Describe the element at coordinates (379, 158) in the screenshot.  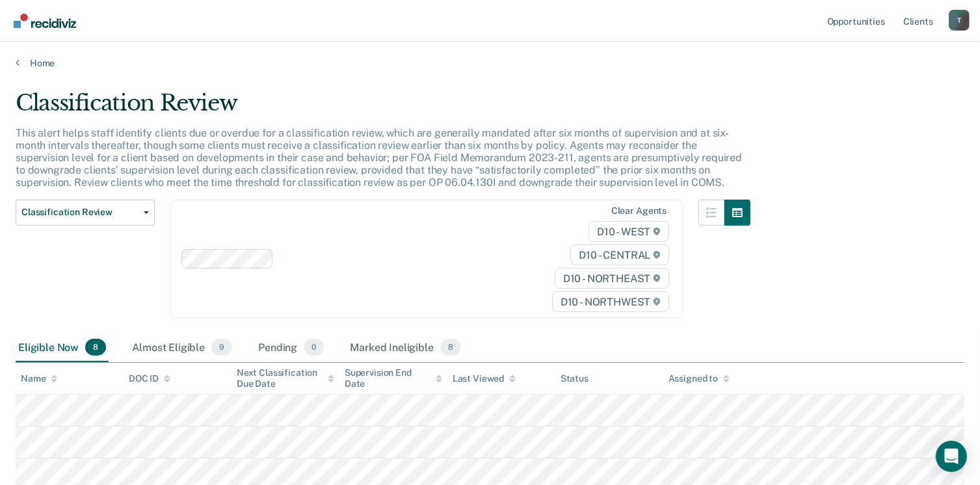
I see `p: This alert helps staff identify clients due or overdue for a classification review, which are gen...` at that location.